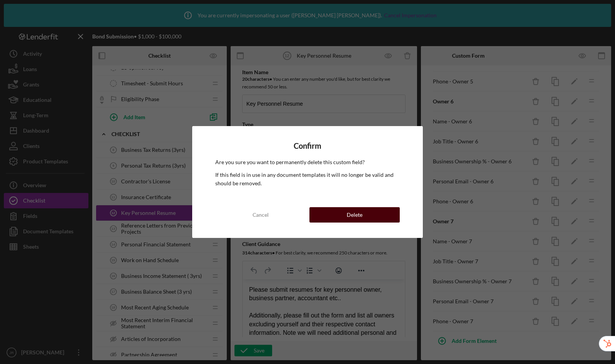 The width and height of the screenshot is (615, 364). I want to click on div: Delete, so click(354, 215).